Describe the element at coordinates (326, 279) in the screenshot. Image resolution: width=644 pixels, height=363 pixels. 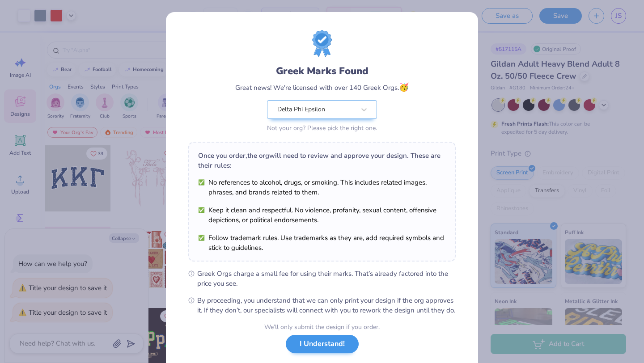
I see `span: Greek Orgs charge a small fee for using their marks. That’s already factored into the price you see.` at that location.